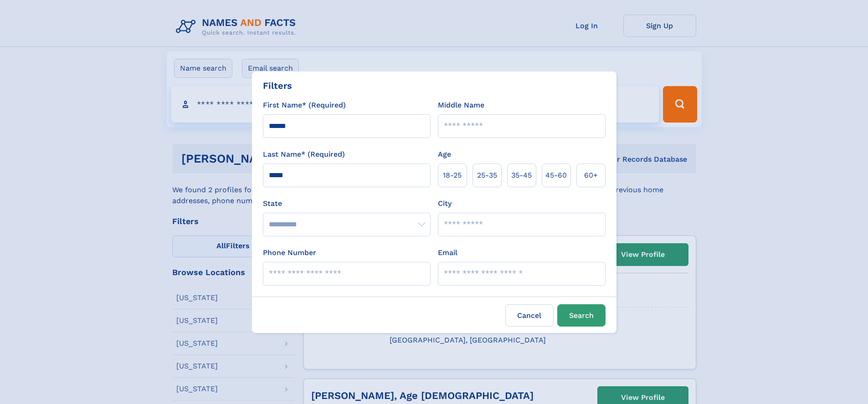 This screenshot has width=868, height=404. I want to click on span: 18‑25, so click(452, 175).